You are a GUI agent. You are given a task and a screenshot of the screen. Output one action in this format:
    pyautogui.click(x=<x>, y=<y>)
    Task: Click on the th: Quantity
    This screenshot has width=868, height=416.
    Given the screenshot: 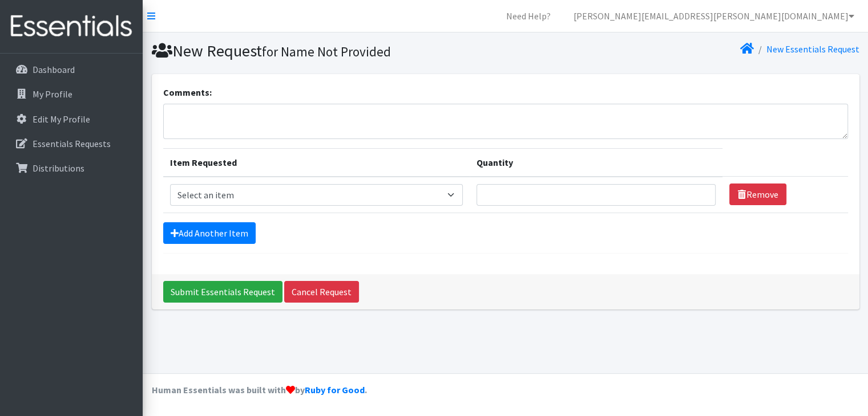 What is the action you would take?
    pyautogui.click(x=597, y=163)
    